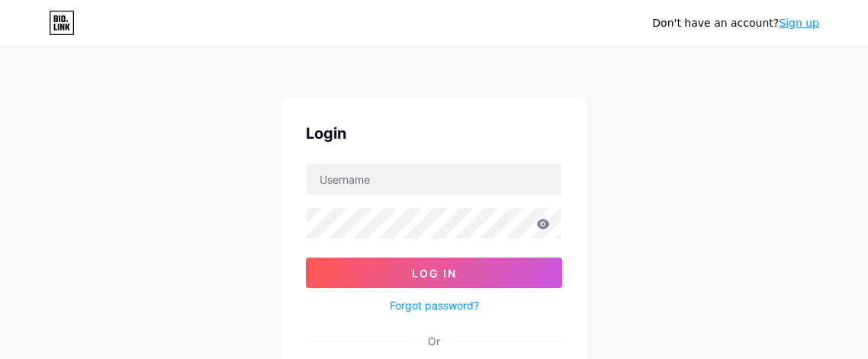 This screenshot has width=868, height=359. I want to click on a: Sign up, so click(799, 23).